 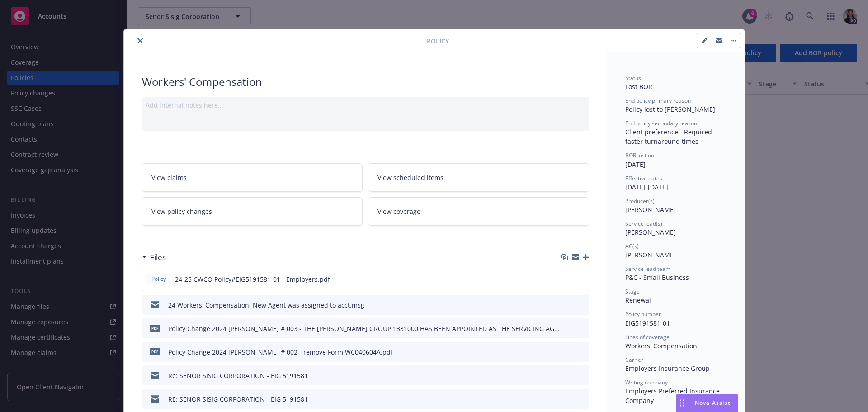 What do you see at coordinates (644, 223) in the screenshot?
I see `span: Service lead(s)` at bounding box center [644, 223].